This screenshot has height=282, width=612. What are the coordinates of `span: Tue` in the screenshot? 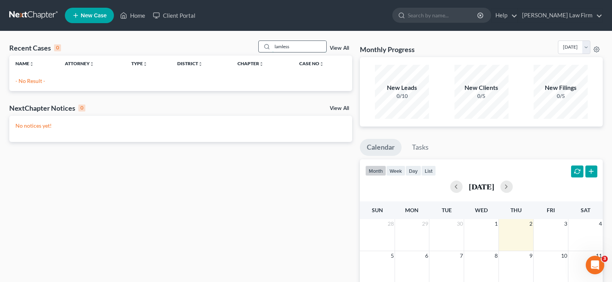 It's located at (447, 210).